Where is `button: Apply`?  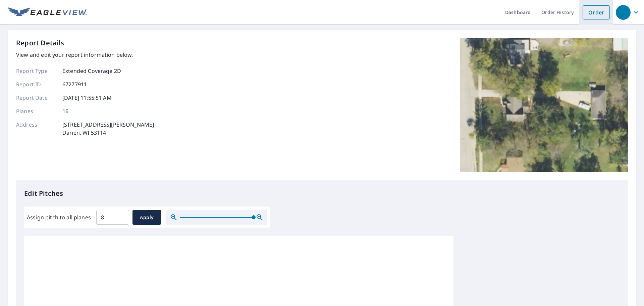 button: Apply is located at coordinates (146, 217).